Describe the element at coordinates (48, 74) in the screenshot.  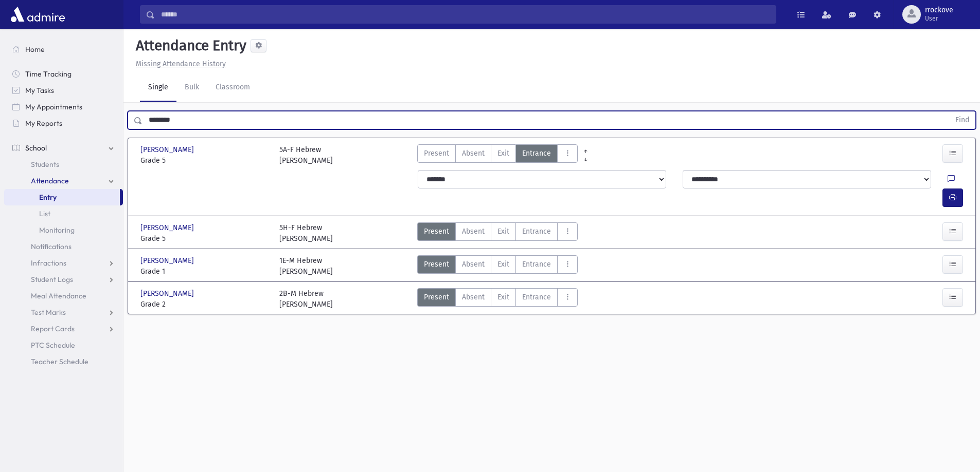
I see `span: Time Tracking` at that location.